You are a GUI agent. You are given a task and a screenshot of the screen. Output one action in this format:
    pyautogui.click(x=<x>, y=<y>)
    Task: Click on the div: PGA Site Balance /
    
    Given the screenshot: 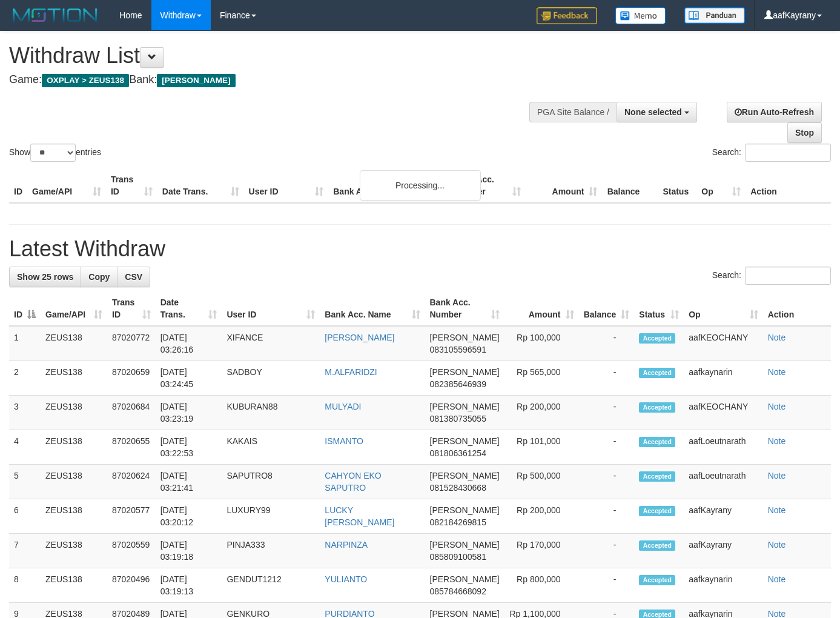 What is the action you would take?
    pyautogui.click(x=573, y=112)
    